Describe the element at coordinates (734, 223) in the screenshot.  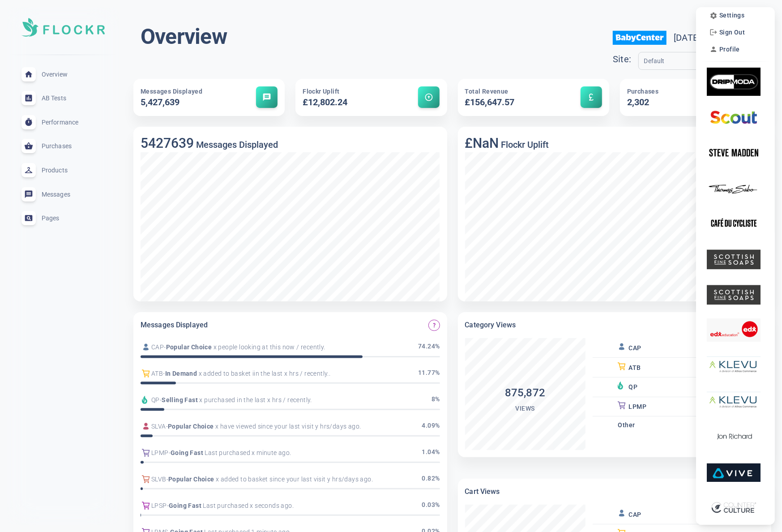
I see `img: cafeducycliste` at that location.